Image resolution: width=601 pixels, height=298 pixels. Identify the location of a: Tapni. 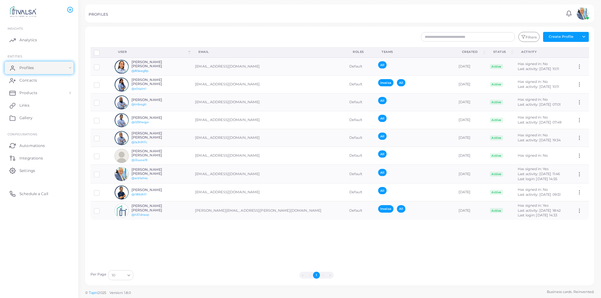
(94, 293).